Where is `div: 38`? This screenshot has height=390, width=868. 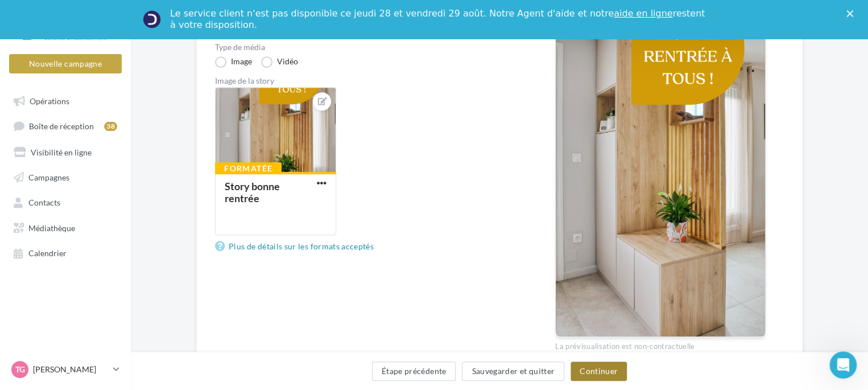 div: 38 is located at coordinates (111, 127).